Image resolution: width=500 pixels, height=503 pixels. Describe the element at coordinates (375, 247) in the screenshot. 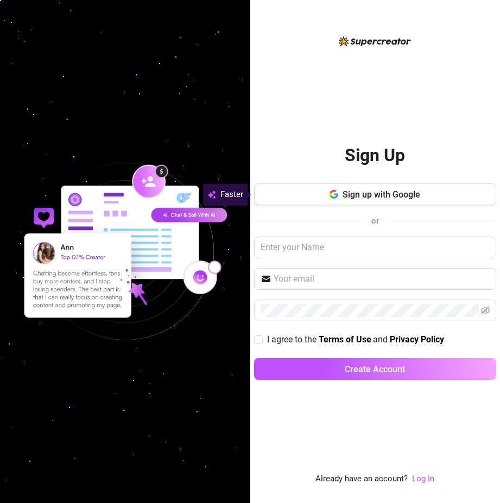

I see `input: Enter your Name` at that location.